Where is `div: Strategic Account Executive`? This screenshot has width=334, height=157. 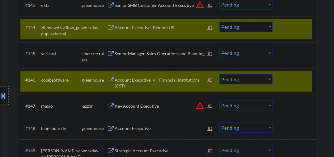 div: Strategic Account Executive is located at coordinates (162, 150).